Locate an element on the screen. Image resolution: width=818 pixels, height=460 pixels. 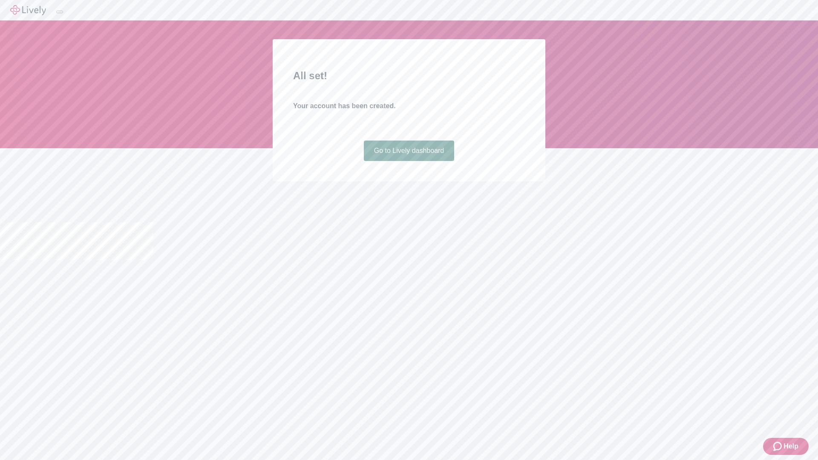
button: Zendesk support iconHelp is located at coordinates (786, 446).